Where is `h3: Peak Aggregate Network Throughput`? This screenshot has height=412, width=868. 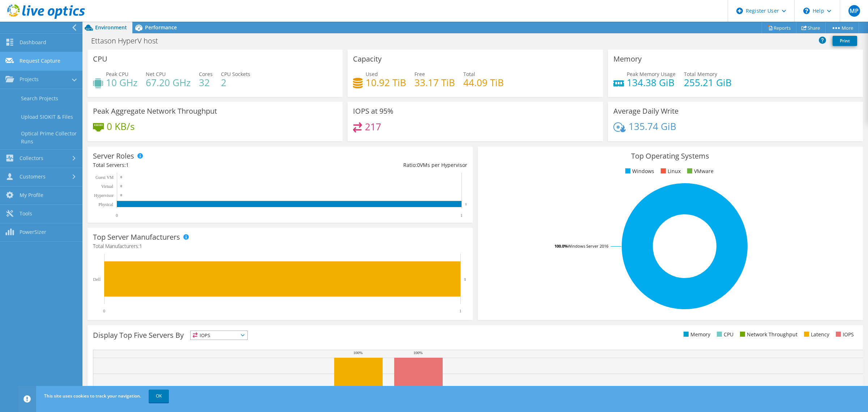 h3: Peak Aggregate Network Throughput is located at coordinates (155, 111).